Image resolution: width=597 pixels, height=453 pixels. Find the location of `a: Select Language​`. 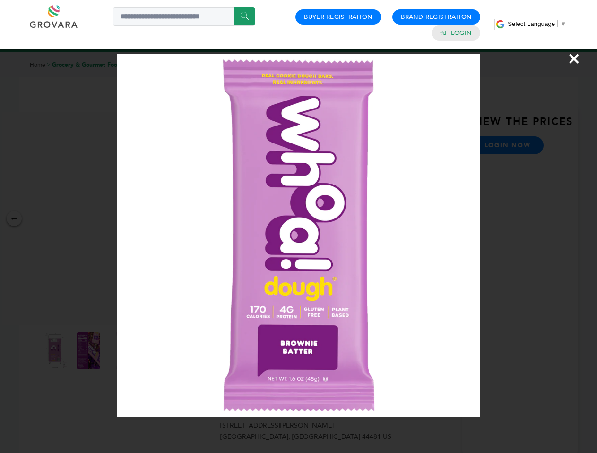

a: Select Language​ is located at coordinates (537, 24).